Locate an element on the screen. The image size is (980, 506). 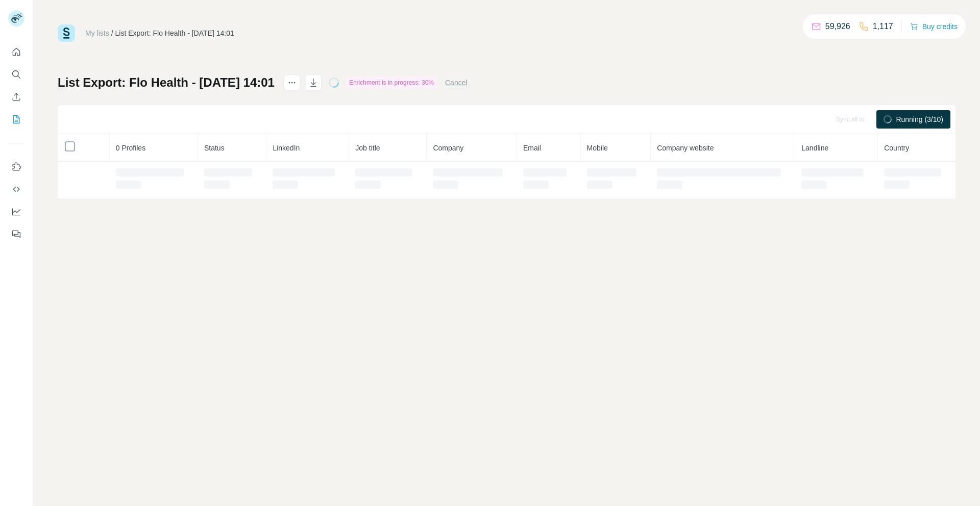
button: Dashboard is located at coordinates (16, 211).